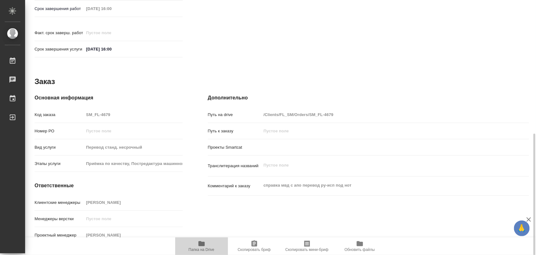  What do you see at coordinates (59, 131) in the screenshot?
I see `p: Номер РО` at bounding box center [59, 131].